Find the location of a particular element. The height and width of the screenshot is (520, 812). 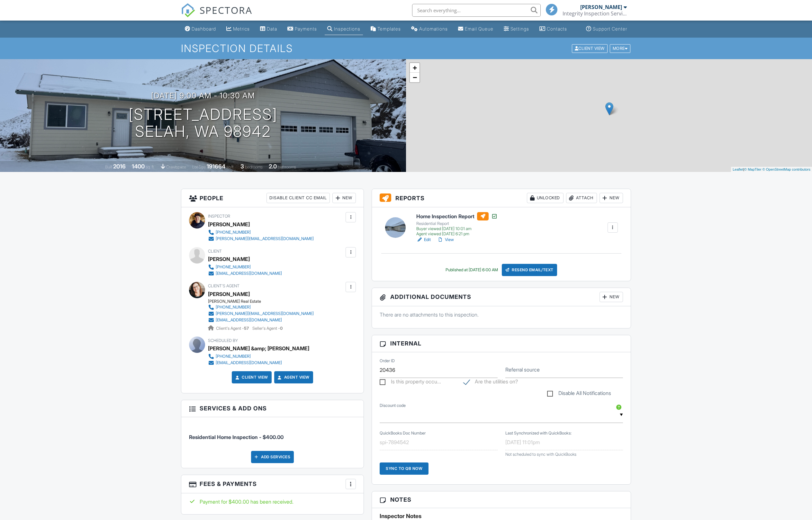

a: Zoom out is located at coordinates (415, 77).